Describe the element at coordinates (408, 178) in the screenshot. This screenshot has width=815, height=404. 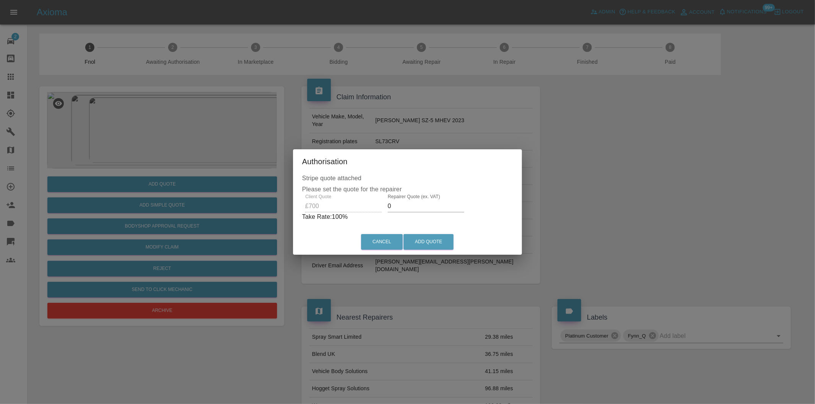
I see `p: Stripe quote attached` at that location.